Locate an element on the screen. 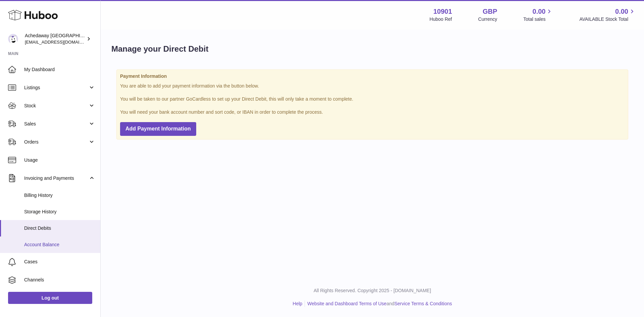 Image resolution: width=644 pixels, height=317 pixels. li: and is located at coordinates (378, 303).